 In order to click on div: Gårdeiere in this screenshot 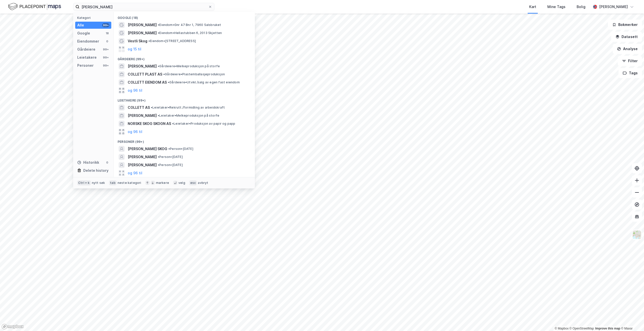, I will do `click(86, 49)`.